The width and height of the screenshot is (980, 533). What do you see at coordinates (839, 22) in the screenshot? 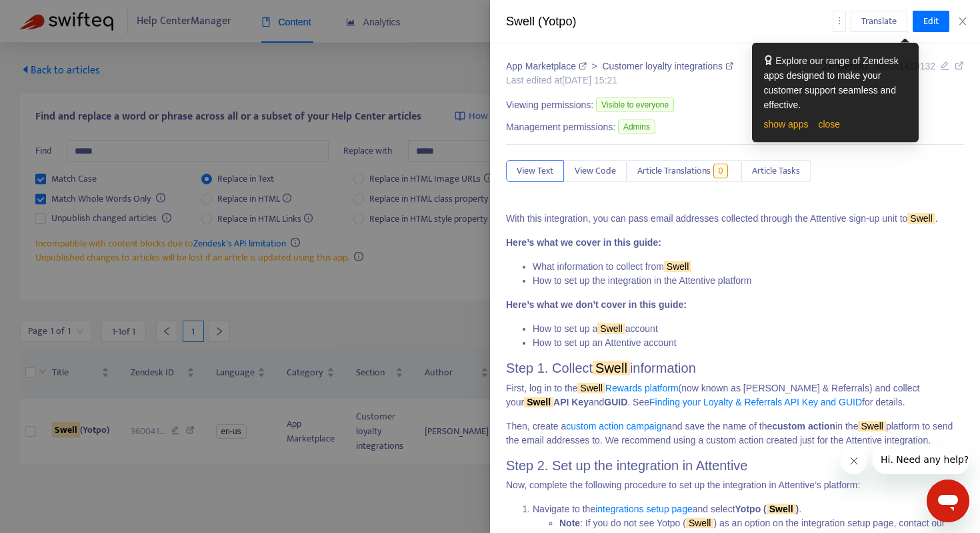
I see `button: more` at bounding box center [839, 22].